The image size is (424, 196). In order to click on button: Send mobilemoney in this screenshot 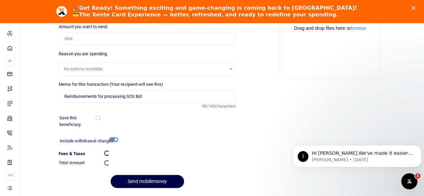, I will do `click(147, 181)`.